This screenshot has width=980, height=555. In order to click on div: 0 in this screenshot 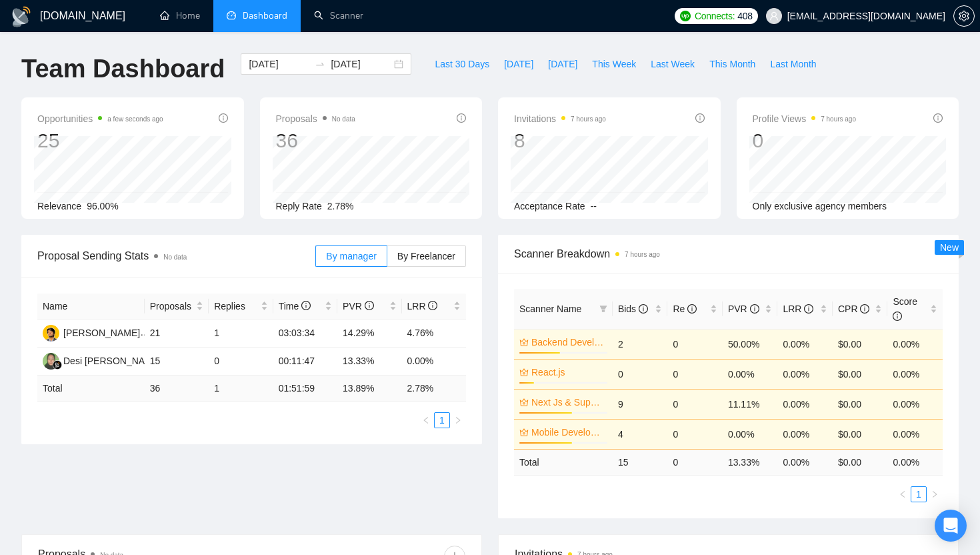, I will do `click(805, 141)`.